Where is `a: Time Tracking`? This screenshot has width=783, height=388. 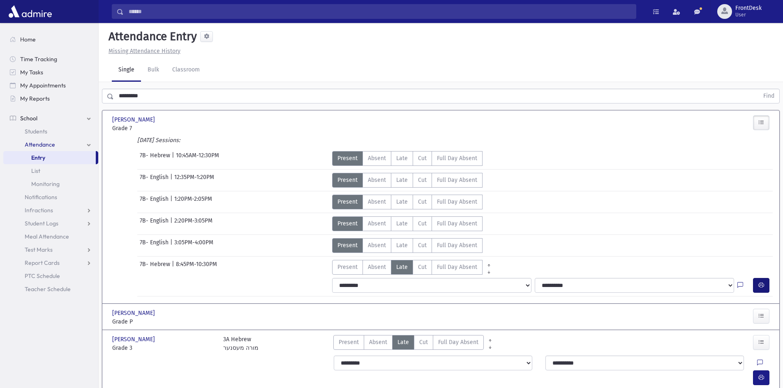
a: Time Tracking is located at coordinates (51, 59).